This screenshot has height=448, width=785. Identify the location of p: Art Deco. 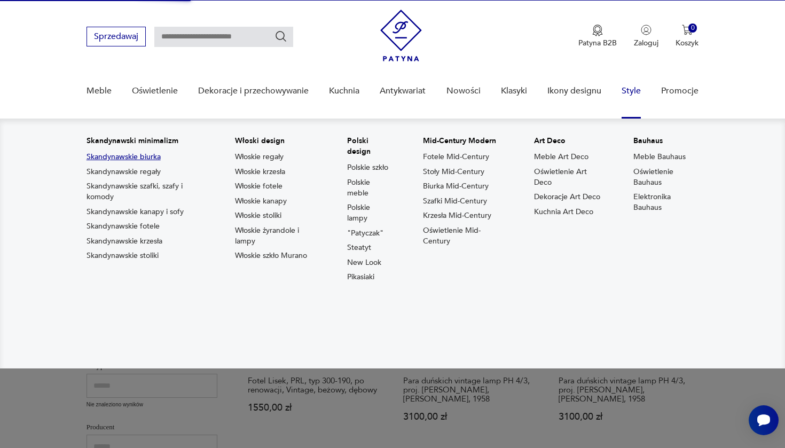
(568, 141).